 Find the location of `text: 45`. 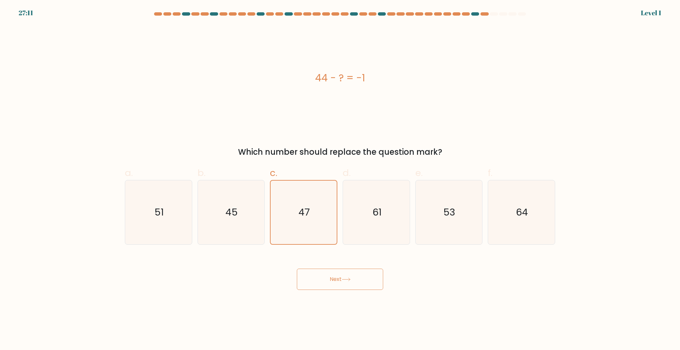

text: 45 is located at coordinates (231, 212).